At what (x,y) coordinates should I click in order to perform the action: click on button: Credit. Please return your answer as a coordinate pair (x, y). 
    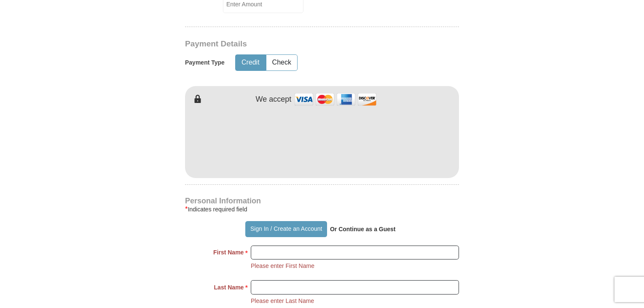
    Looking at the image, I should click on (250, 63).